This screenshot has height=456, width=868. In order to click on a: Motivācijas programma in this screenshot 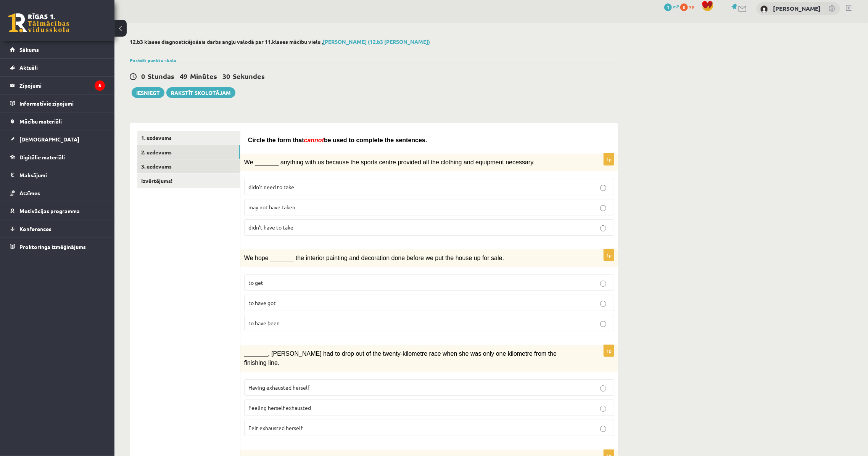, I will do `click(57, 210)`.